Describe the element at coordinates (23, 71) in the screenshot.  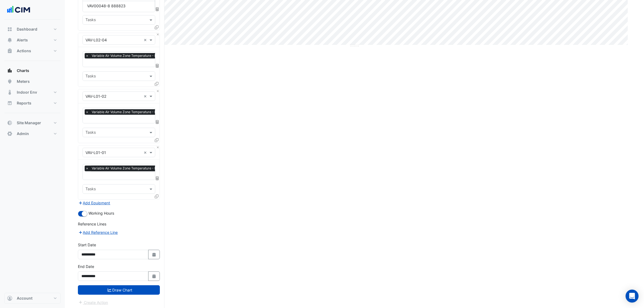
I see `span: Charts` at that location.